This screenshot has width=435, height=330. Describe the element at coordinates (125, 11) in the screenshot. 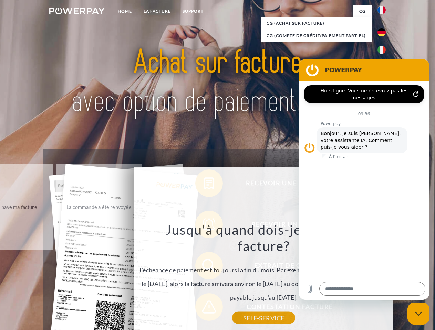

I see `a: Home` at that location.